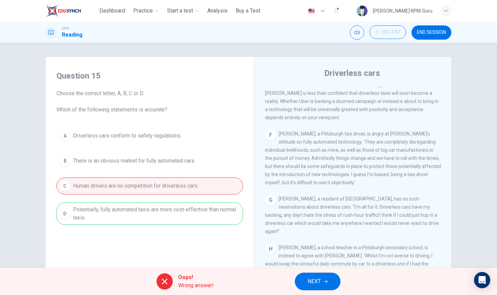 Image resolution: width=497 pixels, height=295 pixels. Describe the element at coordinates (196, 285) in the screenshot. I see `span: Wrong answer!` at that location.